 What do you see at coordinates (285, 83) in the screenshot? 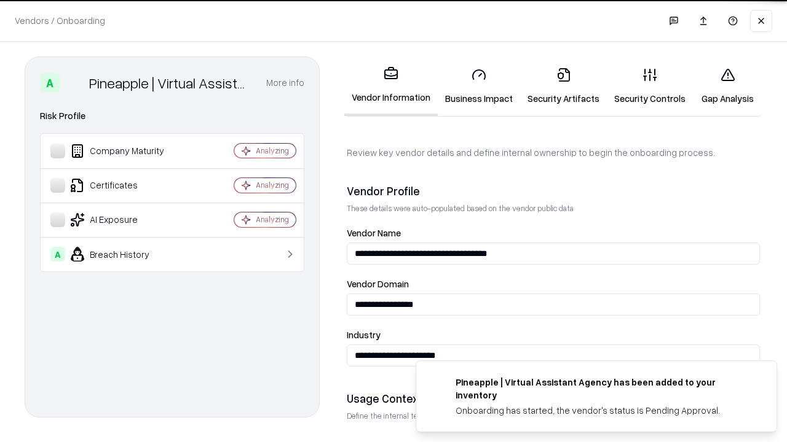
I see `button: More info` at bounding box center [285, 83].